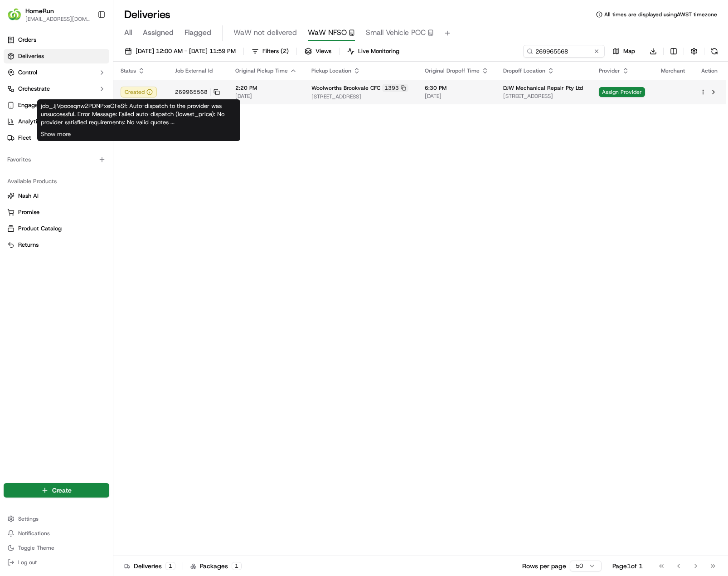  Describe the element at coordinates (36, 548) in the screenshot. I see `span: Toggle Theme` at that location.